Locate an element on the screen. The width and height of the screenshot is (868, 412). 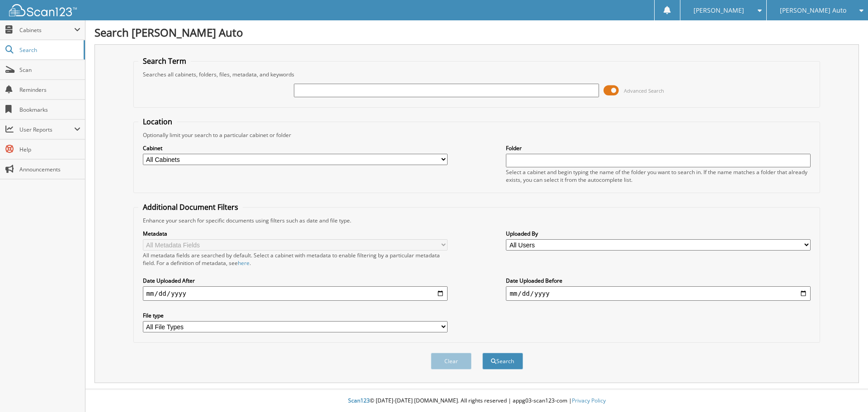
div: Select a cabinet and begin typing the name of the folder you want to search in. If the name match... is located at coordinates (658, 176).